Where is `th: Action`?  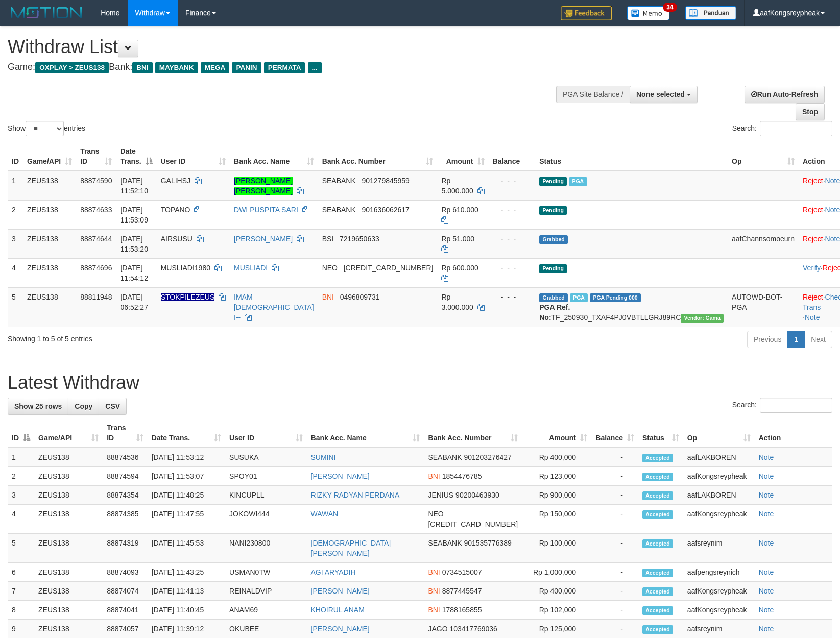 th: Action is located at coordinates (794, 433).